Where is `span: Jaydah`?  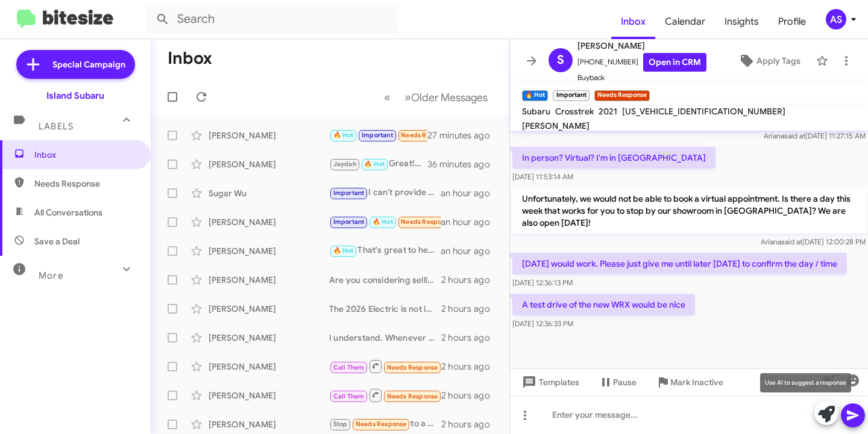 span: Jaydah is located at coordinates (345, 164).